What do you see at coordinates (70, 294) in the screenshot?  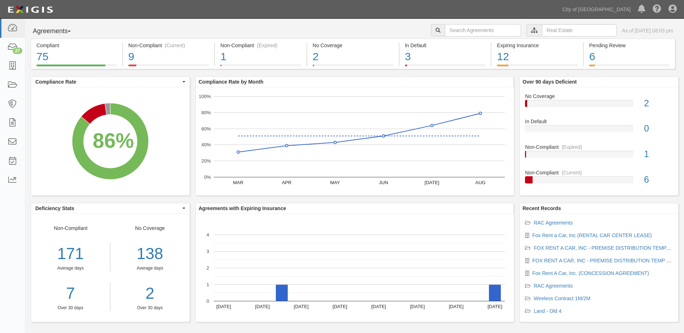 I see `a: 7` at bounding box center [70, 294].